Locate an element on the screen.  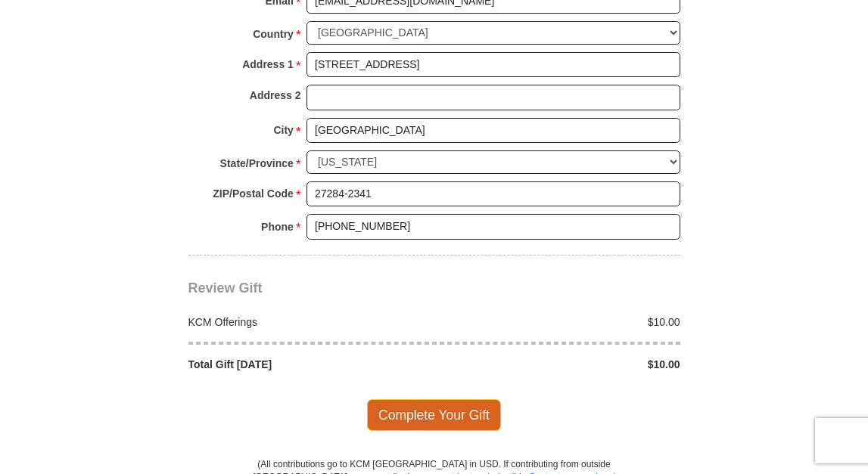
strong: Address 1 is located at coordinates (267, 64).